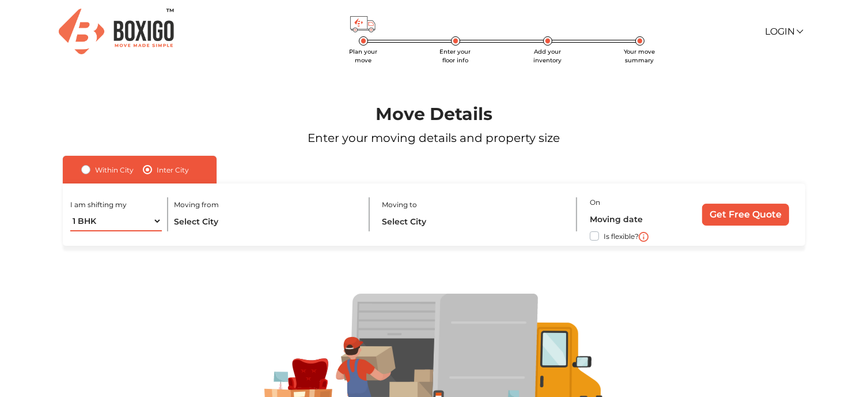  Describe the element at coordinates (643, 236) in the screenshot. I see `img: i` at that location.